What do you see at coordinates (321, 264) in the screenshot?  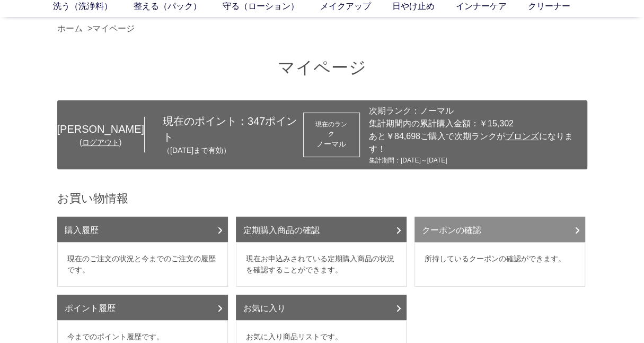 I see `dd: 現在お申込みされている定期購入商品の状況を確認することができます。` at bounding box center [321, 264].